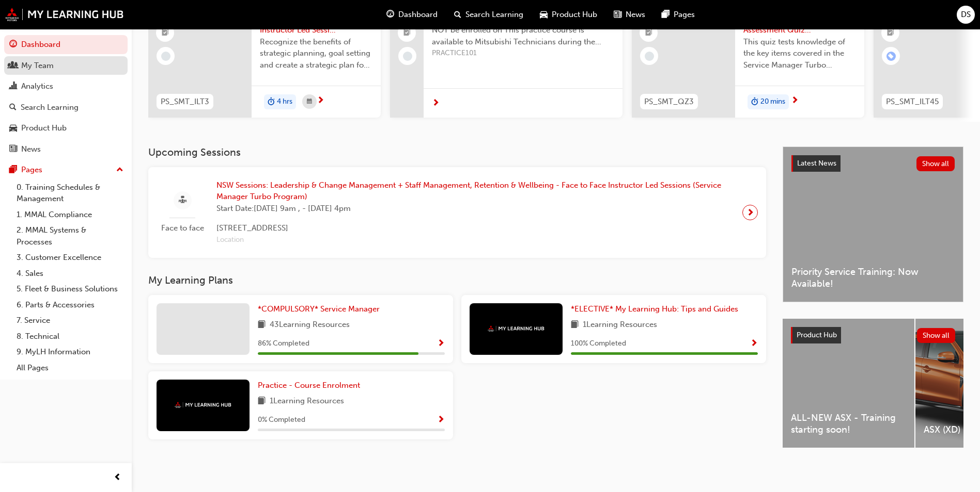 This screenshot has height=492, width=980. I want to click on span: Practice - Course Enrolment, so click(309, 385).